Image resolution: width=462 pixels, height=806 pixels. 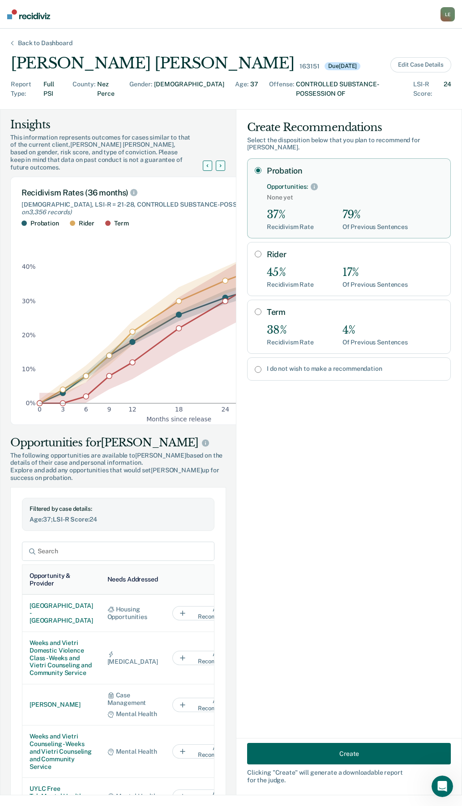 What do you see at coordinates (179, 409) in the screenshot?
I see `g: x-axis tick label` at bounding box center [179, 409].